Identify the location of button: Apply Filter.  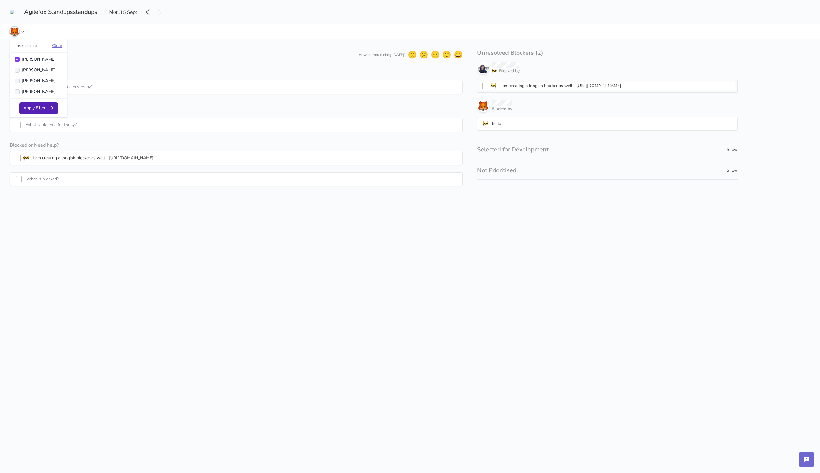
(39, 108).